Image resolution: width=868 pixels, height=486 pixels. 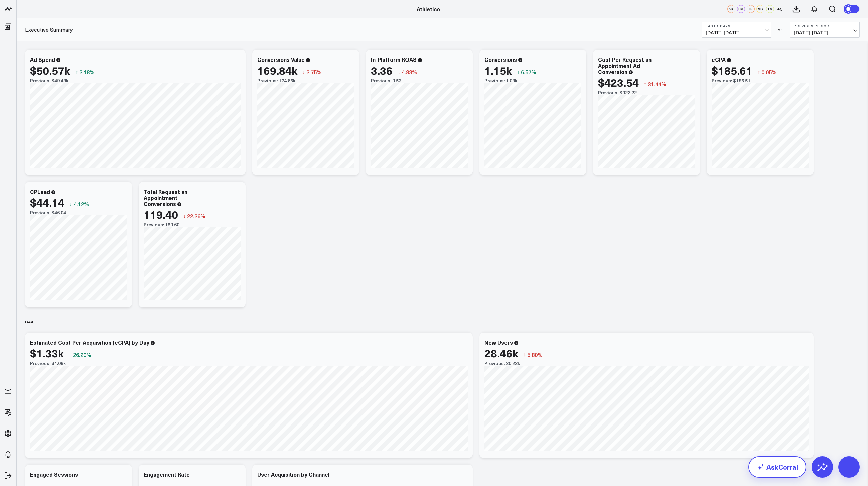 I want to click on div: Previous: $322.22, so click(x=647, y=93).